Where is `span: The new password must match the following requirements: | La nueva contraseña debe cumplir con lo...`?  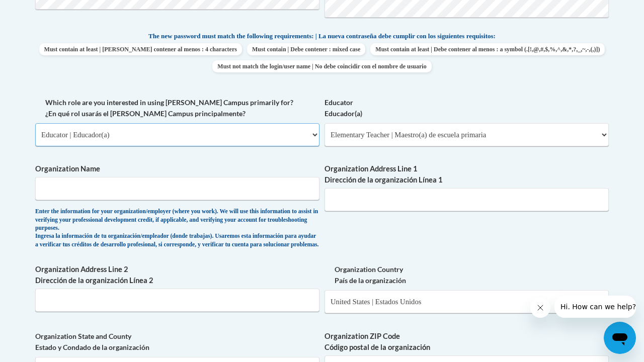
span: The new password must match the following requirements: | La nueva contraseña debe cumplir con lo... is located at coordinates (322, 36).